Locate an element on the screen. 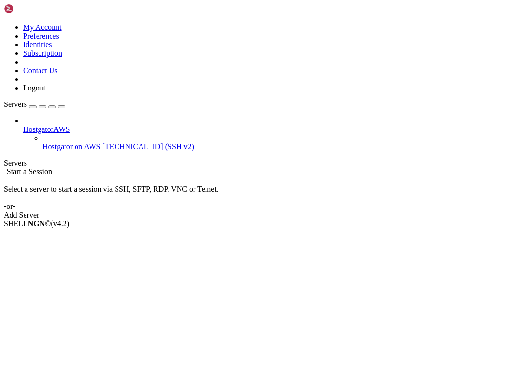 The image size is (529, 374). div: Select a server to start a session via SSH, SFTP, RDP, VNC or Telnet. -or- is located at coordinates (264, 193).